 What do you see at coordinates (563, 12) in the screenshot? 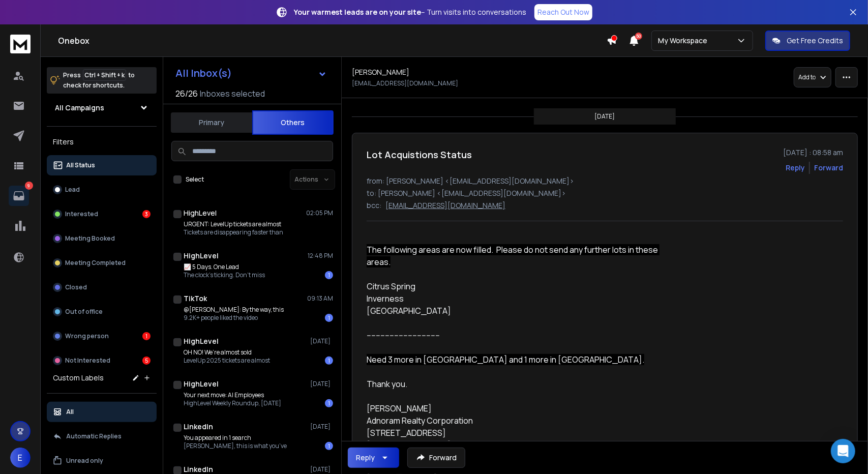
I see `p: Reach Out Now` at bounding box center [563, 12].